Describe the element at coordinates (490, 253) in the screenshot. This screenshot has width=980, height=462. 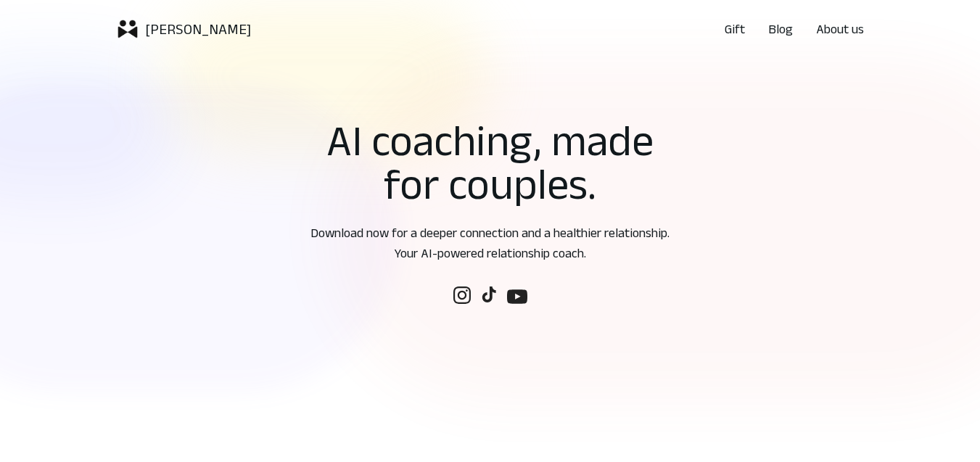
I see `p: Your AI-powered relationship coach.` at that location.